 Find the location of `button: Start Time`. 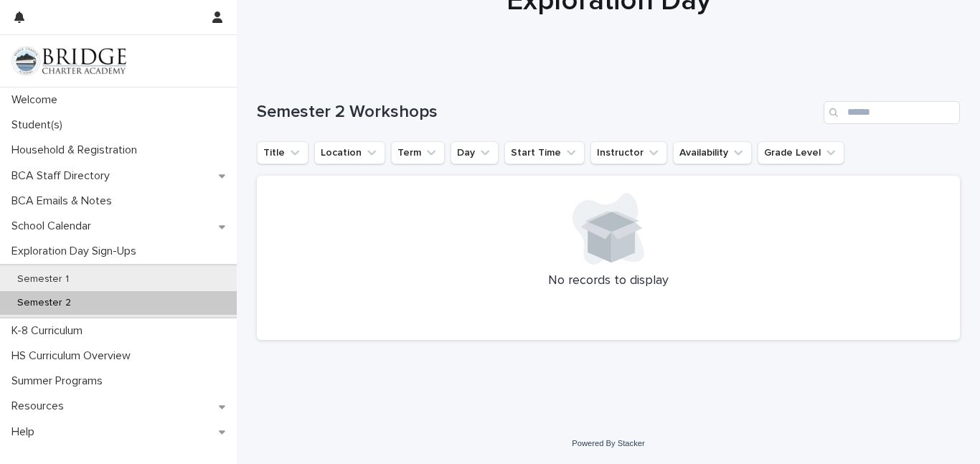

button: Start Time is located at coordinates (544, 153).